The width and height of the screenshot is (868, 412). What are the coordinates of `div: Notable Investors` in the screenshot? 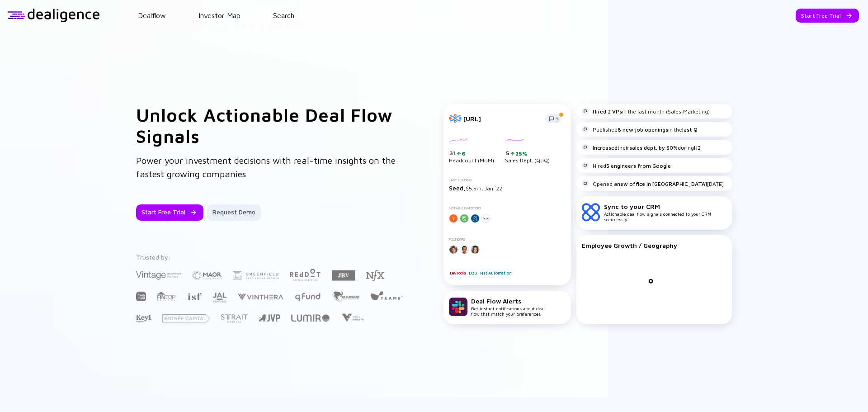 It's located at (507, 208).